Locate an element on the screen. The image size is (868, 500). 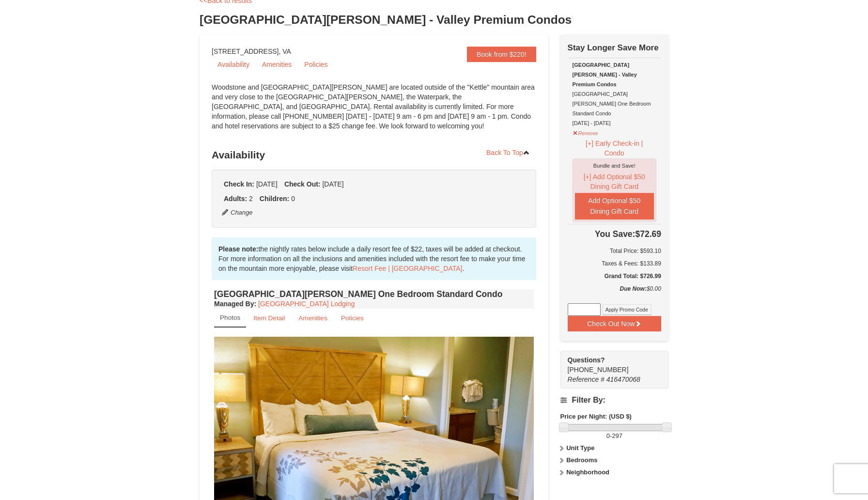
strong: Unit Type is located at coordinates (580, 447).